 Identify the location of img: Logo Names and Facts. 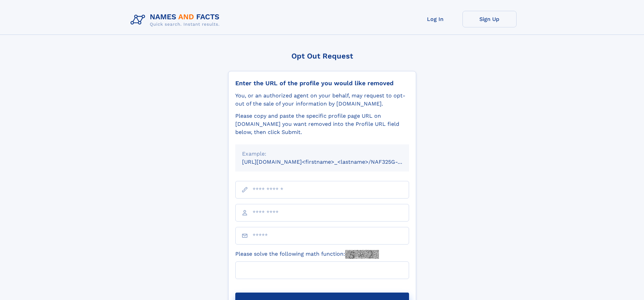
(176, 20).